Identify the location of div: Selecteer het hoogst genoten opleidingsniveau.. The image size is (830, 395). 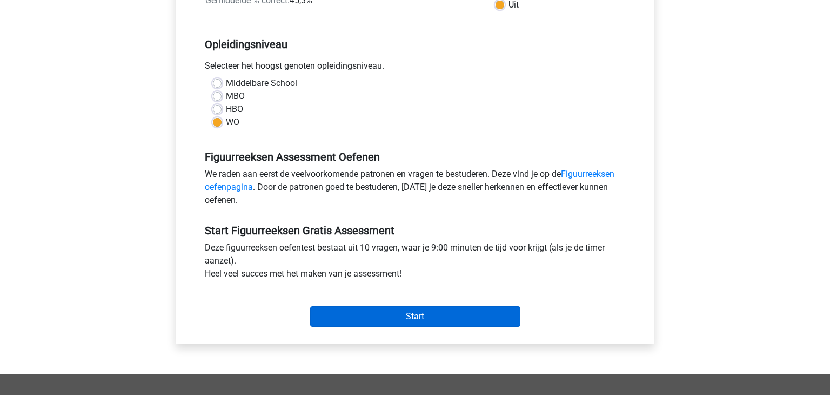
(415, 68).